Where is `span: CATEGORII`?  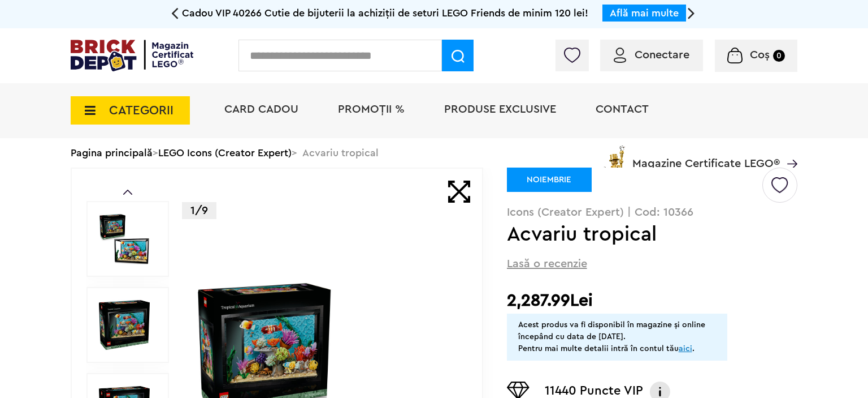 span: CATEGORII is located at coordinates (141, 111).